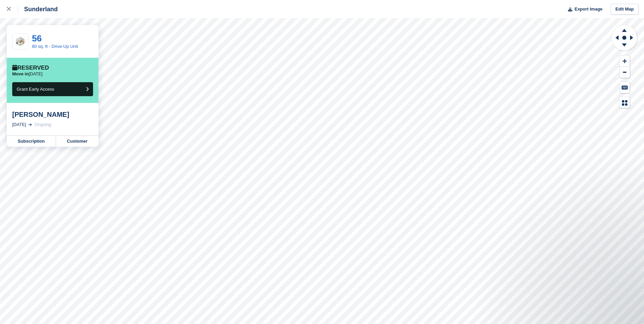 The image size is (644, 324). What do you see at coordinates (30, 125) in the screenshot?
I see `img: arrow-right-light-icn-cde0832a797a2874e46488d9cf13f60e5c3a73dbe684e267c42b8395dfbc2abf.svg` at bounding box center [30, 125].